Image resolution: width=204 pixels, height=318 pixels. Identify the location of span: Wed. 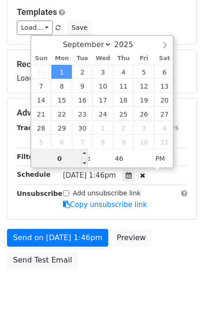
(103, 58).